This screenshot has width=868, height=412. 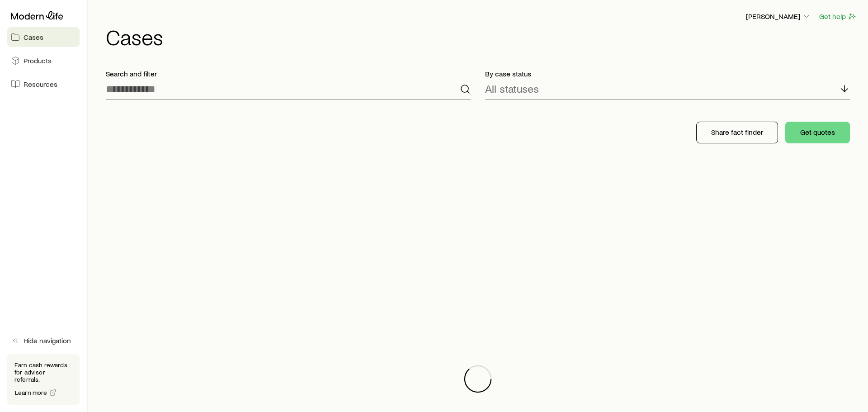 What do you see at coordinates (44, 373) in the screenshot?
I see `p: Earn cash rewards for advisor referrals.` at bounding box center [44, 373].